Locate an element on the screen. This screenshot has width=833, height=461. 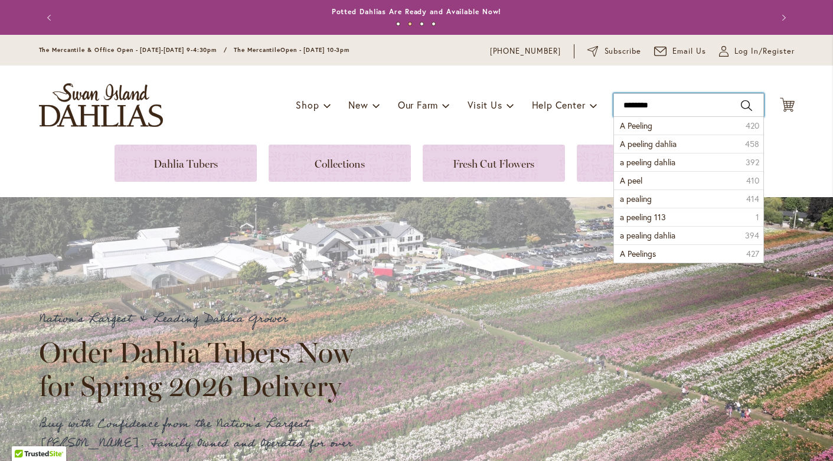
span: Log In/Register is located at coordinates (765, 51).